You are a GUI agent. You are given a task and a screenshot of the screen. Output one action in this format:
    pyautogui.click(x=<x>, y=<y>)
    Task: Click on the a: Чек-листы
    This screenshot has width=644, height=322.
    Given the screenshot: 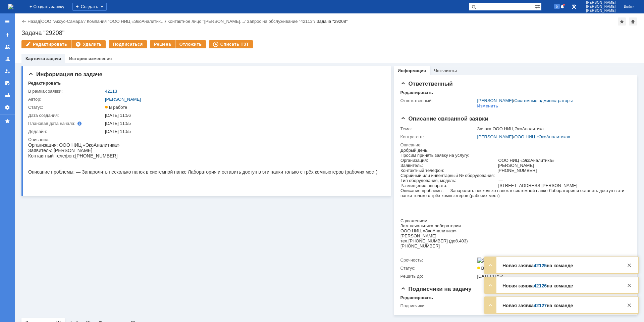 What is the action you would take?
    pyautogui.click(x=446, y=71)
    